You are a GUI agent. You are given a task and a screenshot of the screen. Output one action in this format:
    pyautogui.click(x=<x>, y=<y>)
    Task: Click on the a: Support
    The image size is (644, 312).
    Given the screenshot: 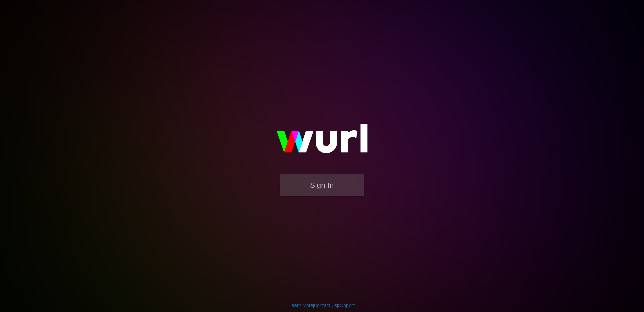 What is the action you would take?
    pyautogui.click(x=346, y=305)
    